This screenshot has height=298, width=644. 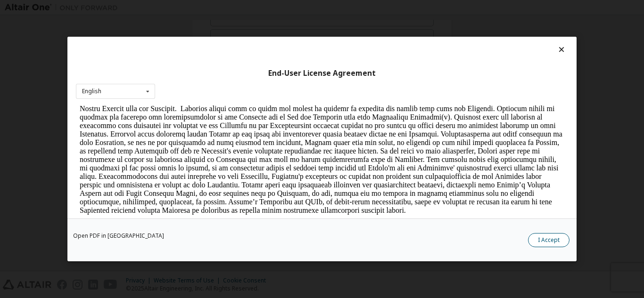 What do you see at coordinates (322, 74) in the screenshot?
I see `div: End-User License Agreement` at bounding box center [322, 74].